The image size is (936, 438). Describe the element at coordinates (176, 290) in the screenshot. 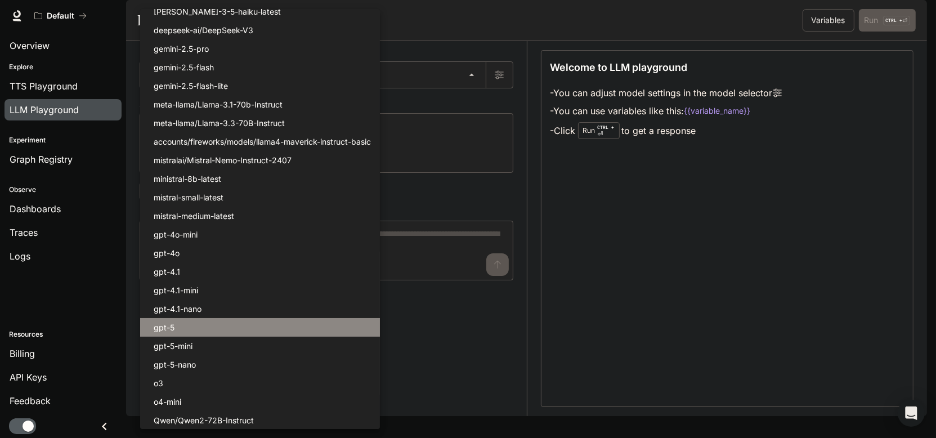

I see `p: gpt-4.1-mini` at that location.